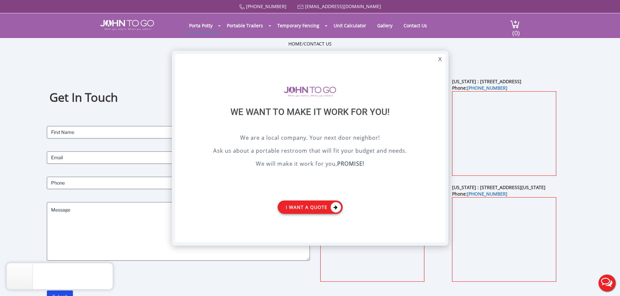 This screenshot has height=296, width=620. What do you see at coordinates (350, 164) in the screenshot?
I see `b: PROMISE!` at bounding box center [350, 164].